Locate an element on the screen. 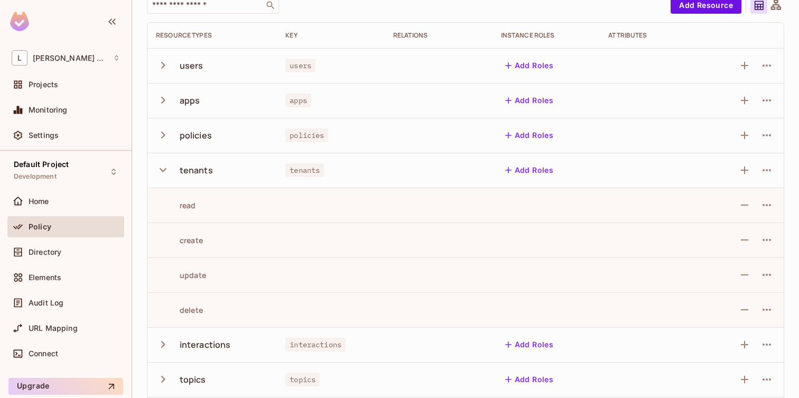  div: delete is located at coordinates (179, 310).